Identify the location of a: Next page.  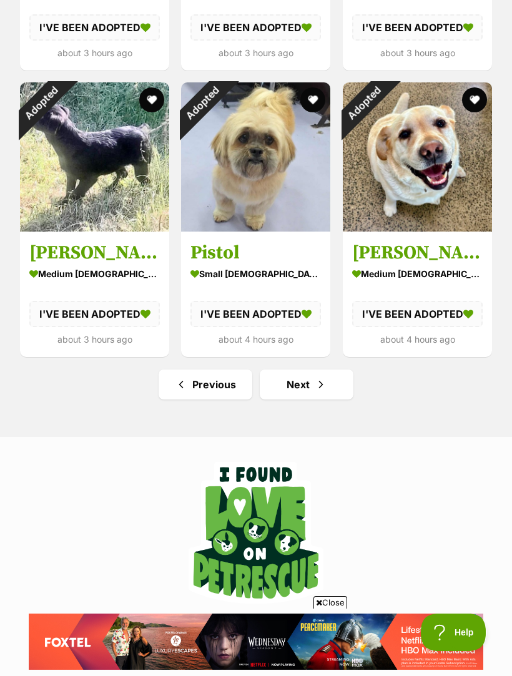
(307, 385).